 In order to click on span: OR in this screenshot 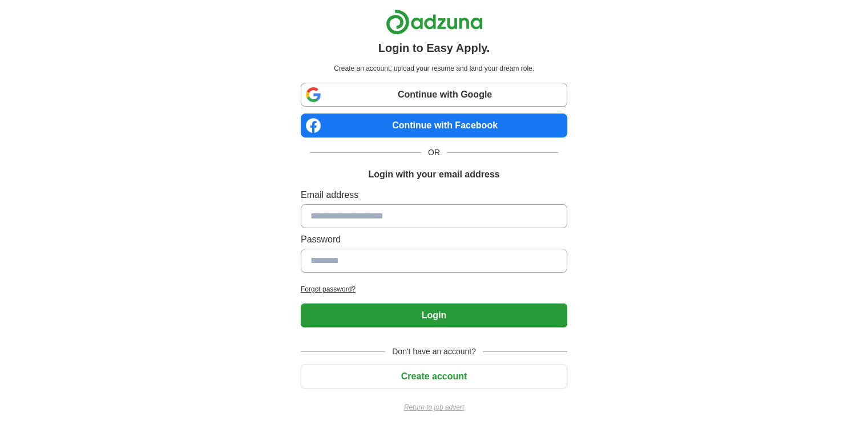, I will do `click(434, 152)`.